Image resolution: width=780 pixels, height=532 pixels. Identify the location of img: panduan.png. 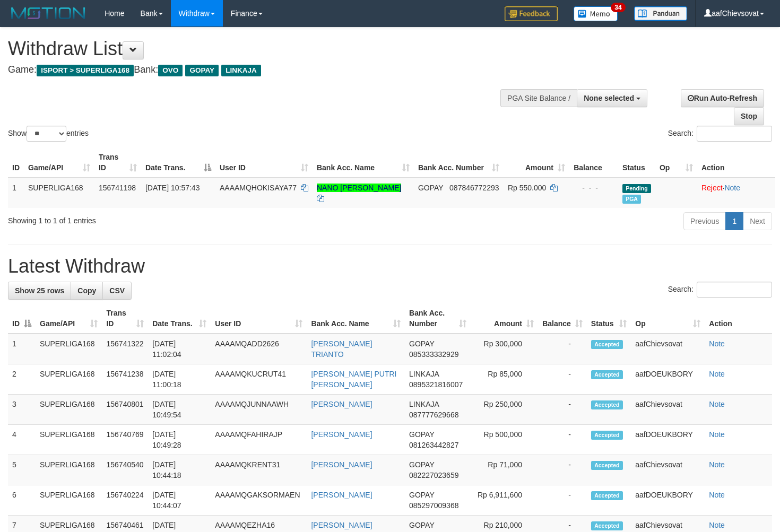
(661, 13).